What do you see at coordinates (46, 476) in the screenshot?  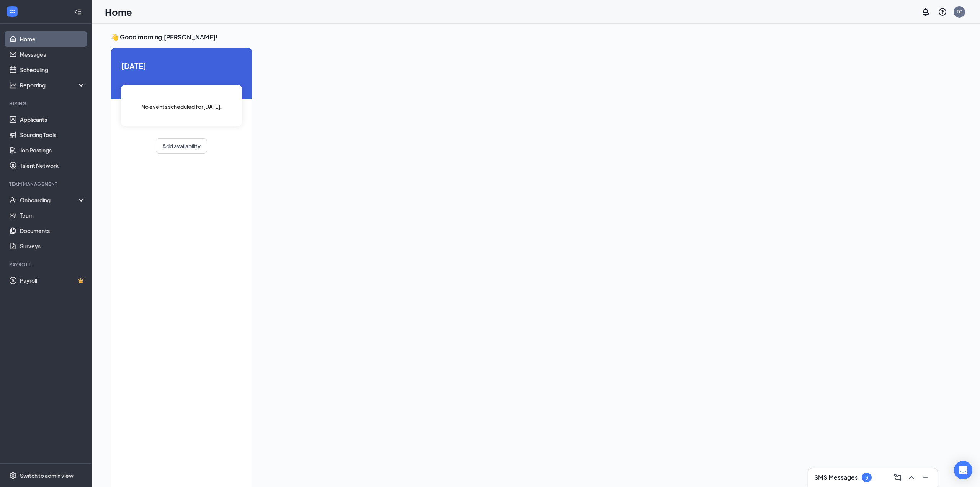 I see `div: Switch to admin view` at bounding box center [46, 476].